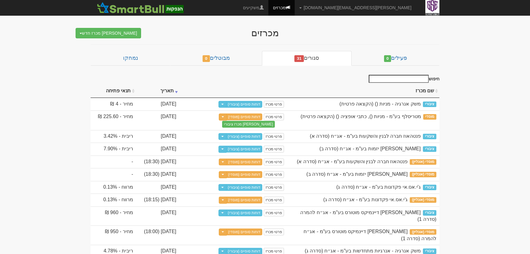  Describe the element at coordinates (113, 104) in the screenshot. I see `td: מחיר - 4 ₪` at that location.